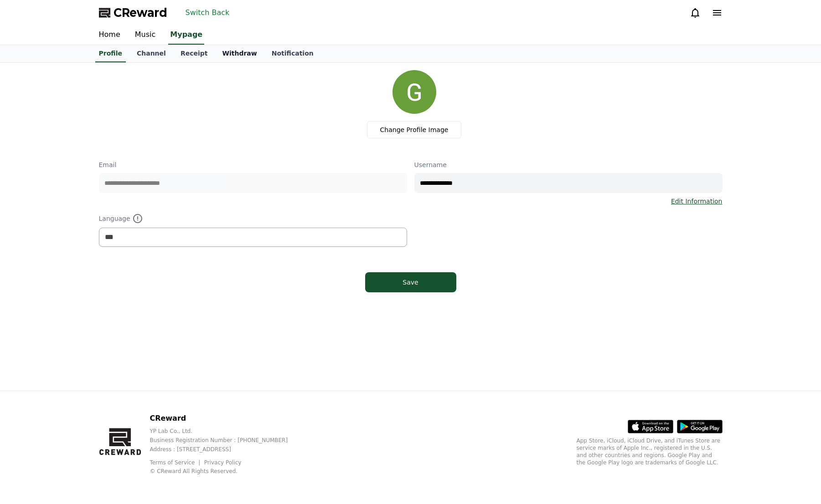 The width and height of the screenshot is (821, 504). What do you see at coordinates (140, 13) in the screenshot?
I see `span: CReward` at bounding box center [140, 13].